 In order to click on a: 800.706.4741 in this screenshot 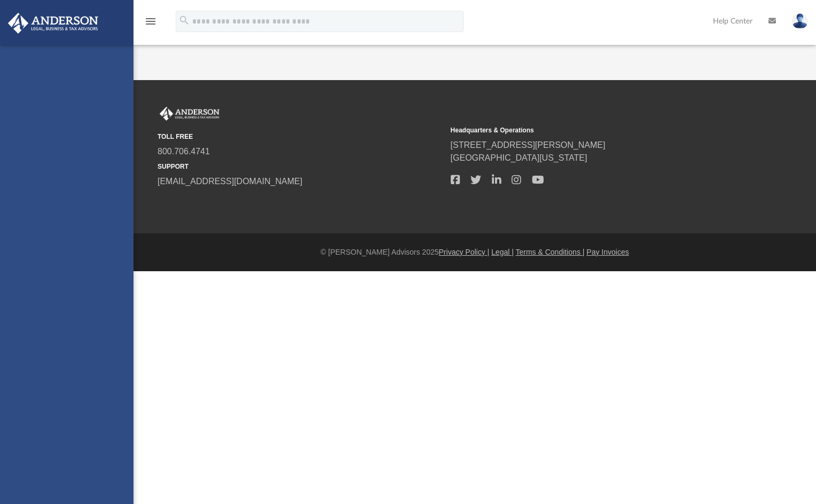, I will do `click(184, 151)`.